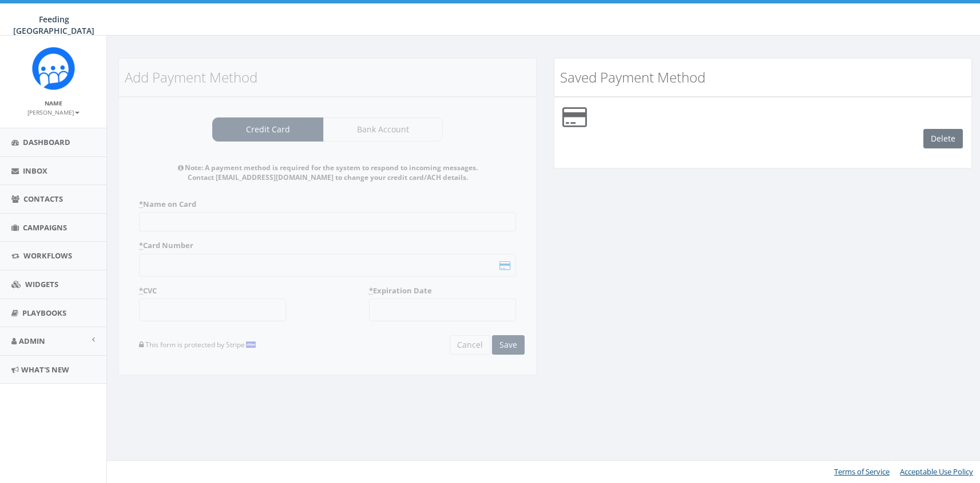 The width and height of the screenshot is (980, 483). I want to click on h3: Saved Payment Method, so click(762, 77).